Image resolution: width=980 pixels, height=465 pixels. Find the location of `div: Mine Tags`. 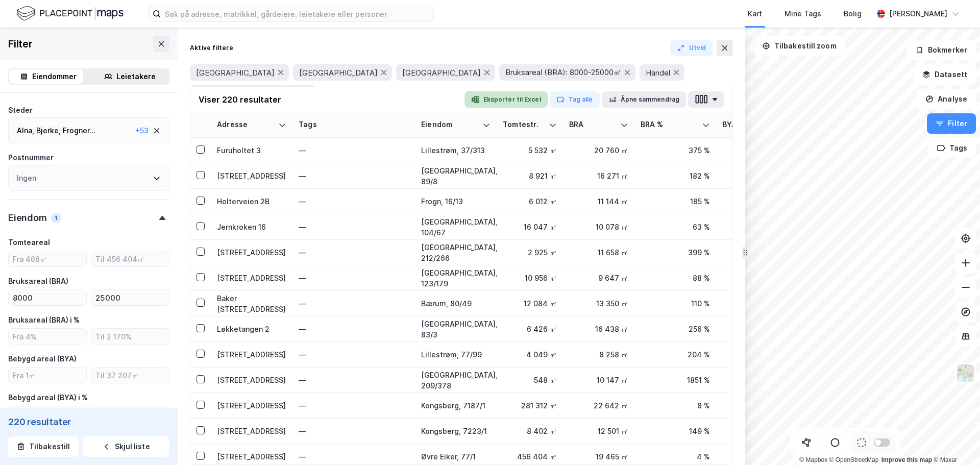

div: Mine Tags is located at coordinates (803, 14).